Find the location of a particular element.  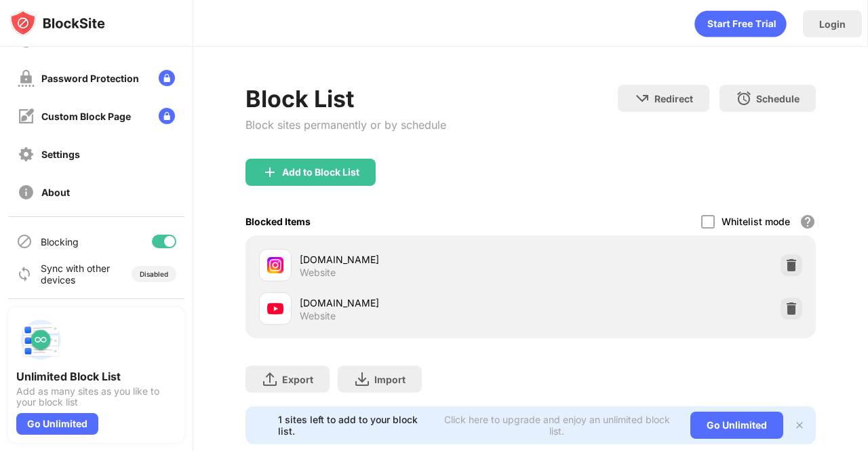

div: Whitelist mode is located at coordinates (755, 221).